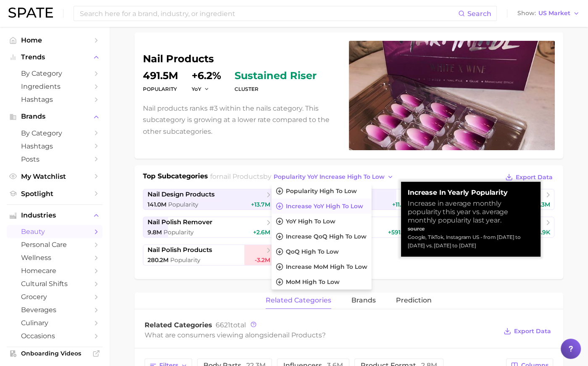 The image size is (588, 366). Describe the element at coordinates (399, 232) in the screenshot. I see `span: +591.4k` at that location.